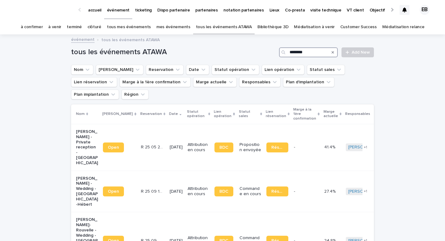  Describe the element at coordinates (32, 27) in the screenshot. I see `a: à confirmer` at that location.